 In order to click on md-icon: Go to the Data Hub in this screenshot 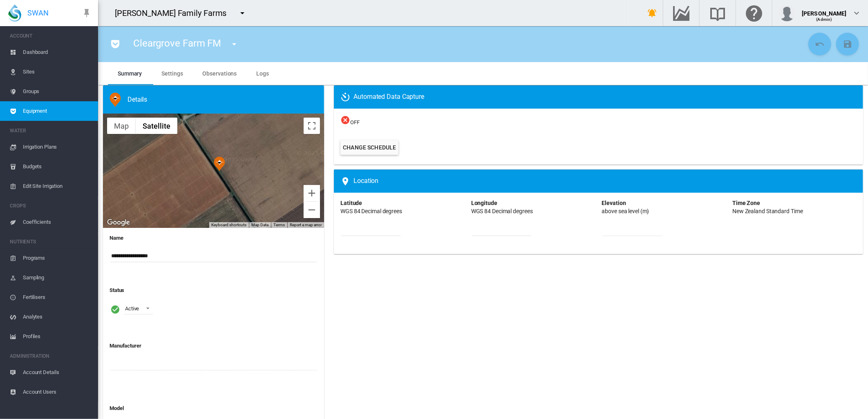, I will do `click(681, 13)`.